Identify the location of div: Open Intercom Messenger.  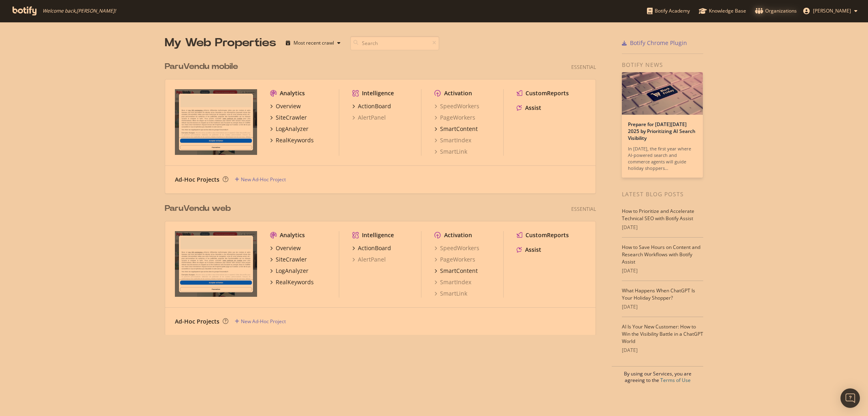
(850, 398).